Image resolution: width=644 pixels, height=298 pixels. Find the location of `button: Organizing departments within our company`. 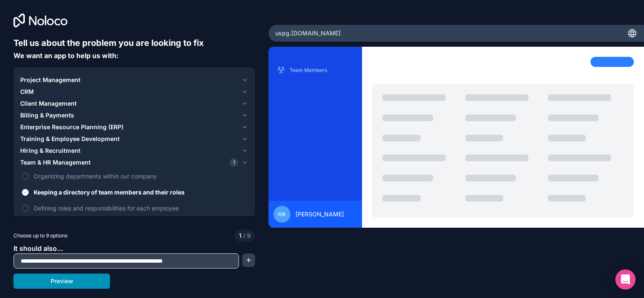

button: Organizing departments within our company is located at coordinates (25, 176).